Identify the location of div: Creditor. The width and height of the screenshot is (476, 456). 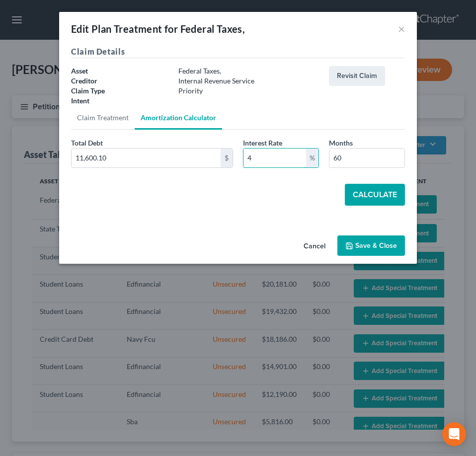
(120, 81).